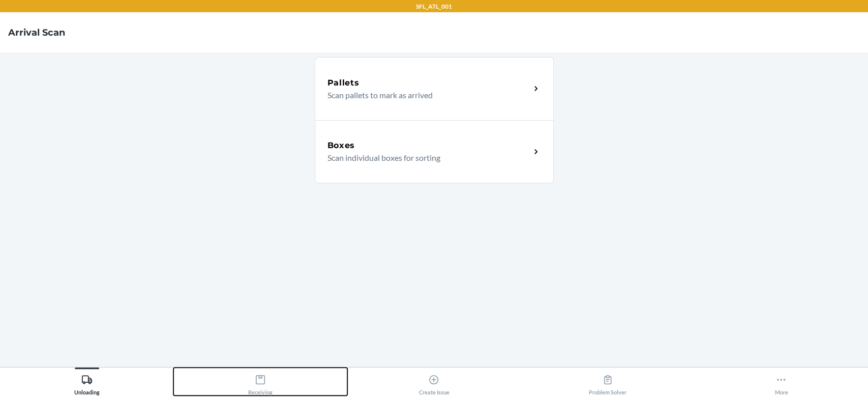 Image resolution: width=868 pixels, height=397 pixels. I want to click on div: More, so click(781, 382).